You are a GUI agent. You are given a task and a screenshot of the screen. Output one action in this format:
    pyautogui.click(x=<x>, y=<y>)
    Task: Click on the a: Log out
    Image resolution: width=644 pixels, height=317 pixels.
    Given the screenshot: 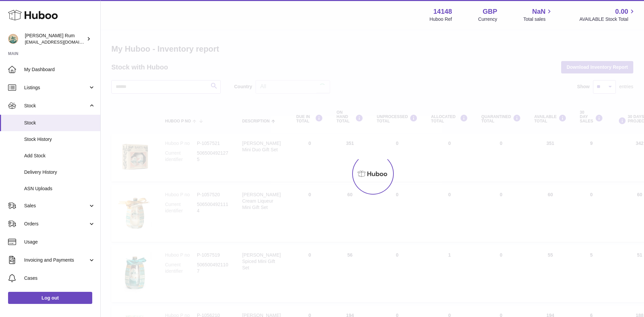 What is the action you would take?
    pyautogui.click(x=50, y=298)
    